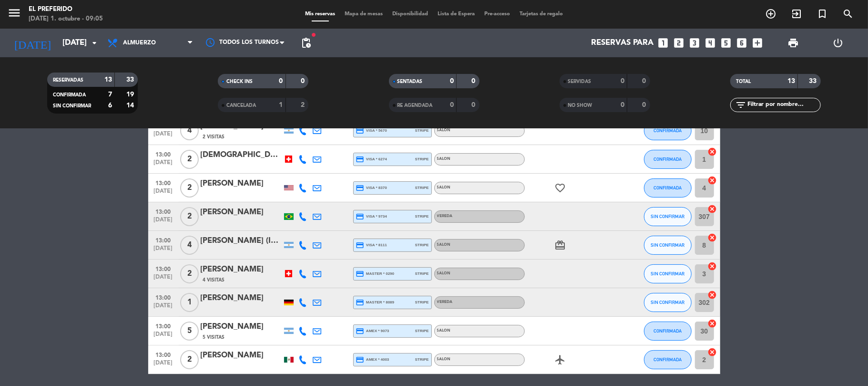 This screenshot has width=868, height=386. I want to click on strong: 1, so click(281, 105).